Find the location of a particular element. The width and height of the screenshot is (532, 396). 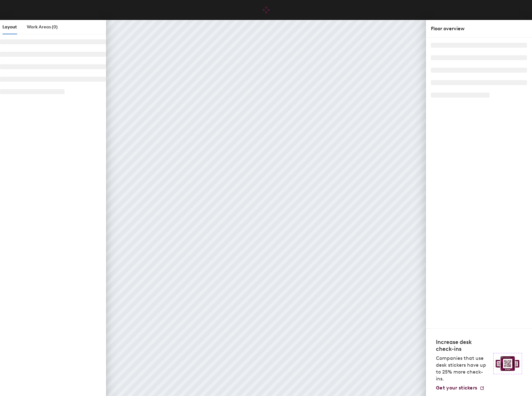

p: Companies that use desk stickers have up to 25% more check-ins. is located at coordinates (463, 369).